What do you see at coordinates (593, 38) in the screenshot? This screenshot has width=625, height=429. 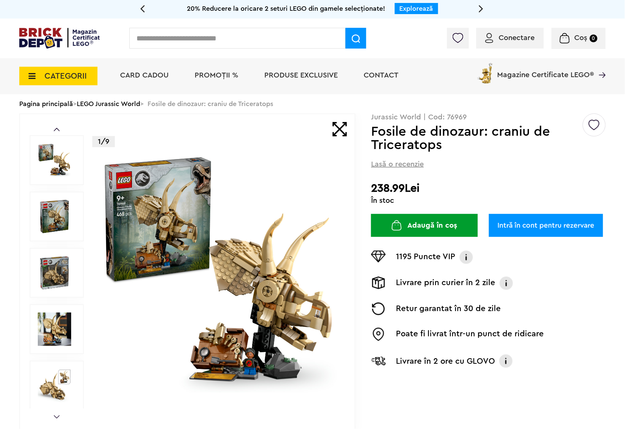 I see `small: 0` at bounding box center [593, 38].